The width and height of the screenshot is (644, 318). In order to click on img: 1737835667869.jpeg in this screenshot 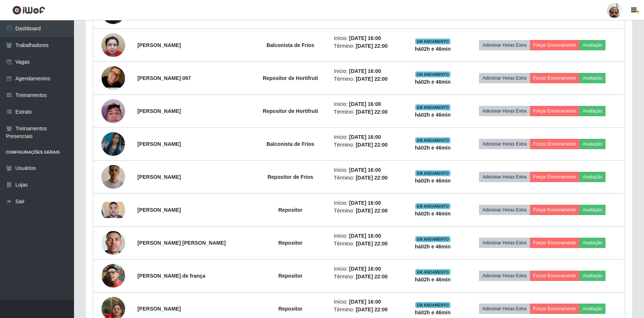, I will do `click(114, 243)`.